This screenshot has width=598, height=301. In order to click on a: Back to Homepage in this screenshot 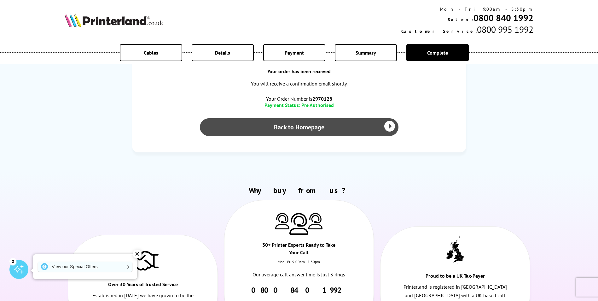, I will do `click(299, 127)`.